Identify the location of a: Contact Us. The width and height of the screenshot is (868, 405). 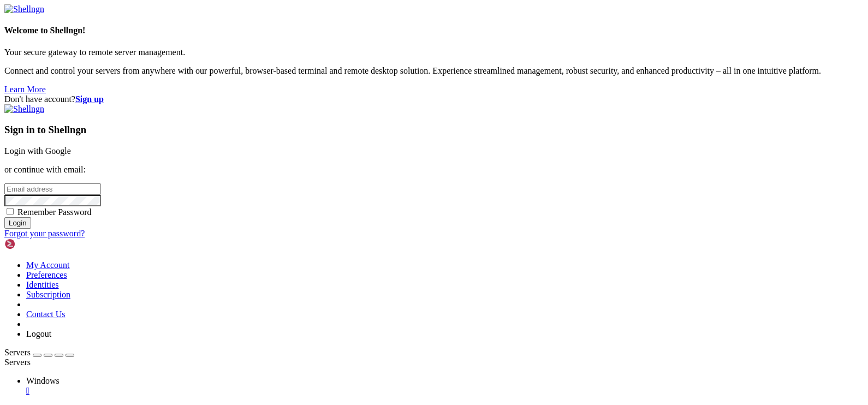
(46, 313).